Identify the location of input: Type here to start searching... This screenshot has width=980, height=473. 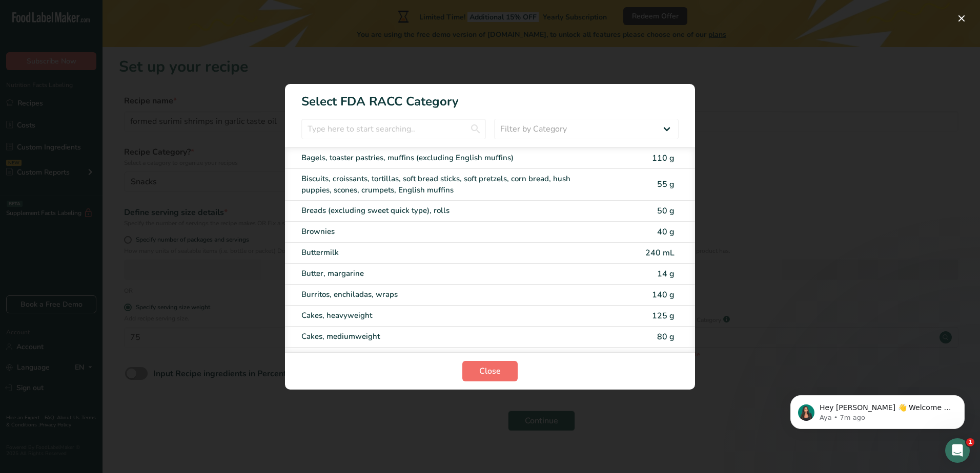
(394, 129).